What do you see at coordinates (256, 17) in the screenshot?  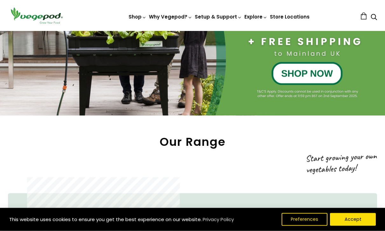 I see `a: Explore` at bounding box center [256, 17].